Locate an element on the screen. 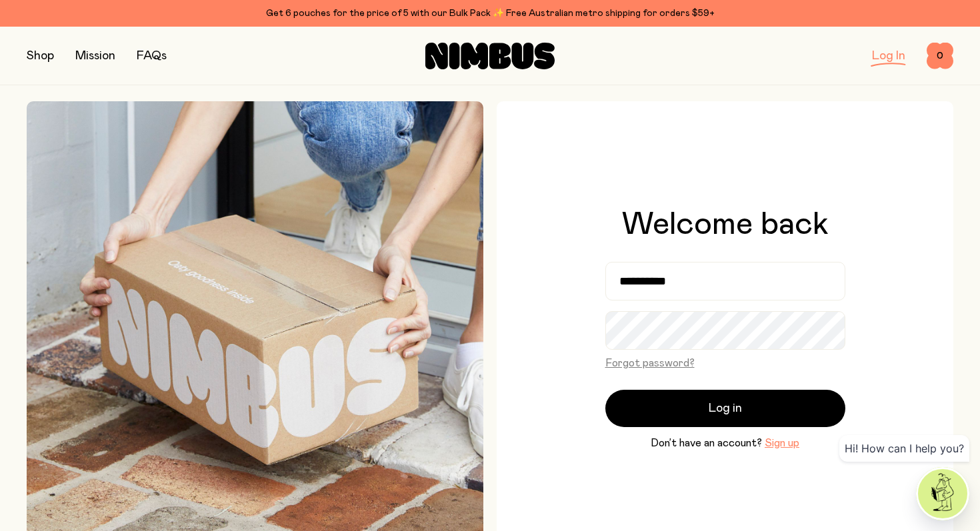 The height and width of the screenshot is (531, 980). button: Sign up is located at coordinates (782, 444).